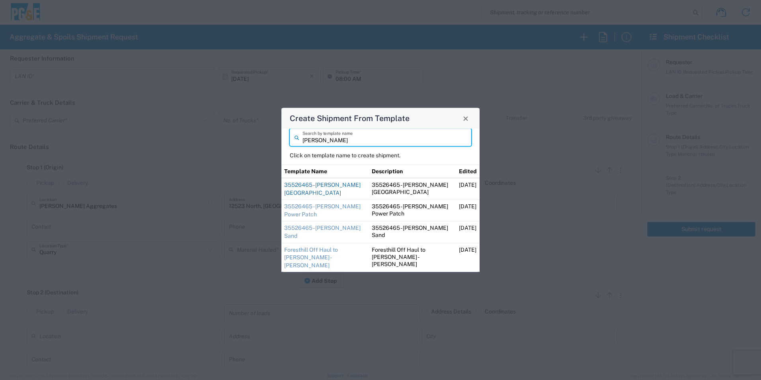 The height and width of the screenshot is (380, 761). Describe the element at coordinates (466, 118) in the screenshot. I see `button: Close` at that location.